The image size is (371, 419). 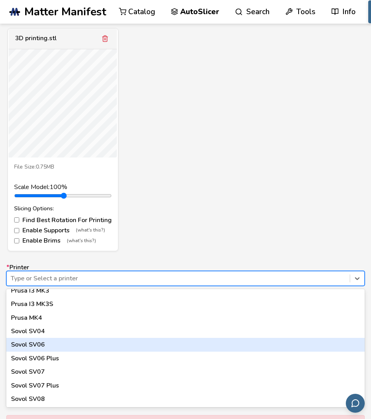 I want to click on div: Sovol SV06 Plus, so click(x=185, y=358).